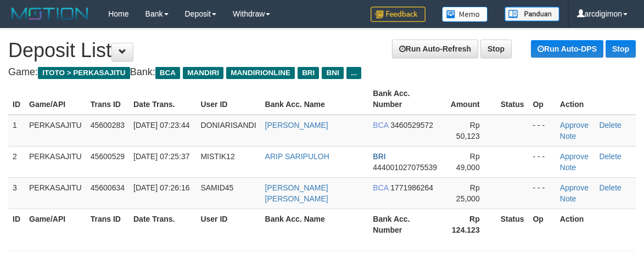 The height and width of the screenshot is (253, 644). I want to click on span: Rp 50,123, so click(468, 130).